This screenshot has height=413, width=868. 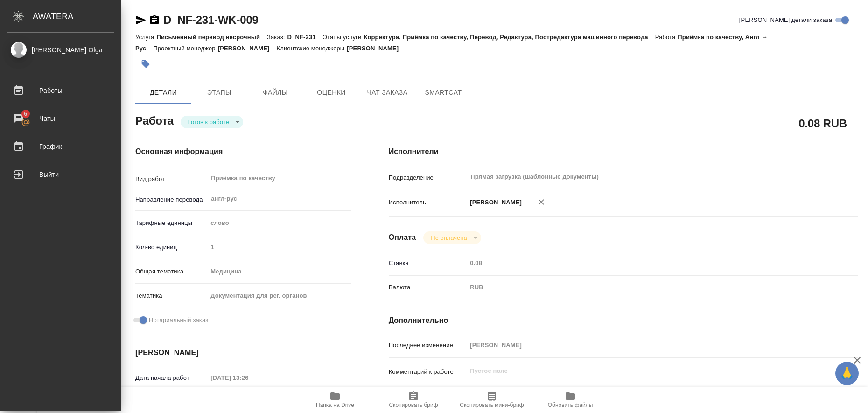 What do you see at coordinates (428, 287) in the screenshot?
I see `p: Валюта` at bounding box center [428, 287].